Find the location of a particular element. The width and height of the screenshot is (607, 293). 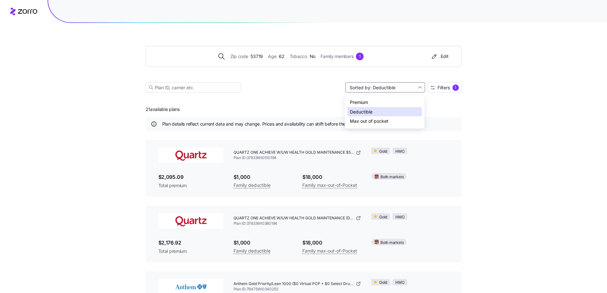

div: Edit is located at coordinates (439, 56).